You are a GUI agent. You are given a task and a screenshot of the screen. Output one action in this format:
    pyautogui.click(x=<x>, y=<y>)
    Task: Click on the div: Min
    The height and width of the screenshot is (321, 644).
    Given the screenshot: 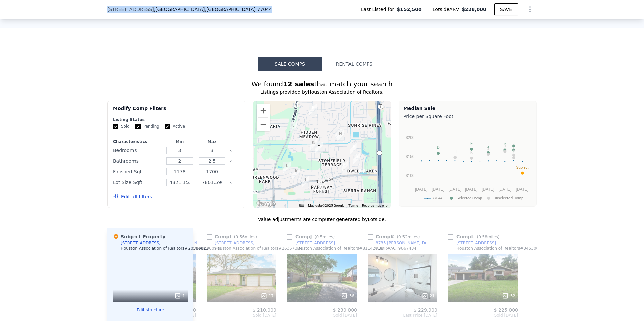 What is the action you would take?
    pyautogui.click(x=180, y=142)
    